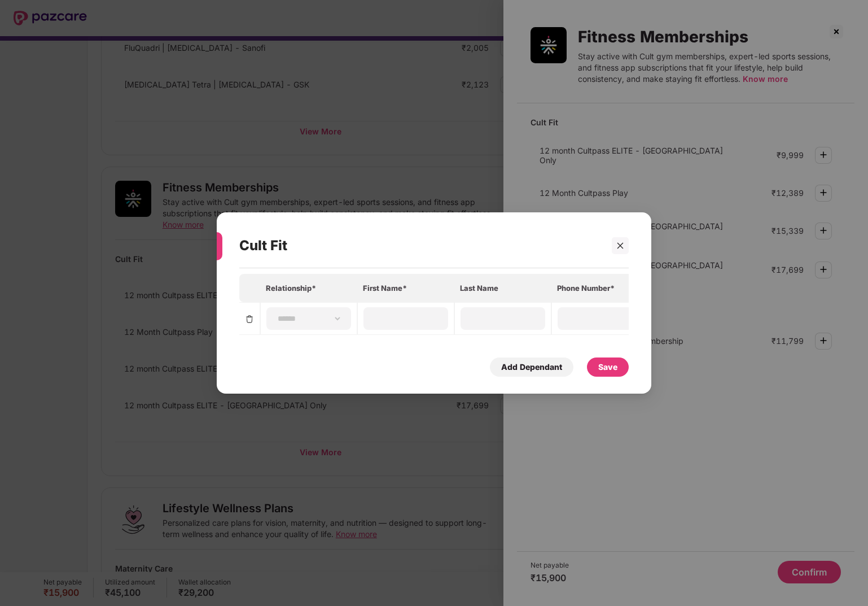 The width and height of the screenshot is (868, 606). I want to click on span: close, so click(620, 246).